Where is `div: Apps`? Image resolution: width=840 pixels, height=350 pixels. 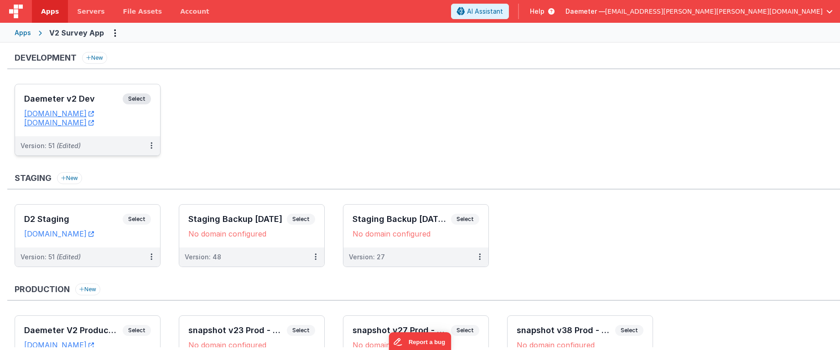 div: Apps is located at coordinates (23, 33).